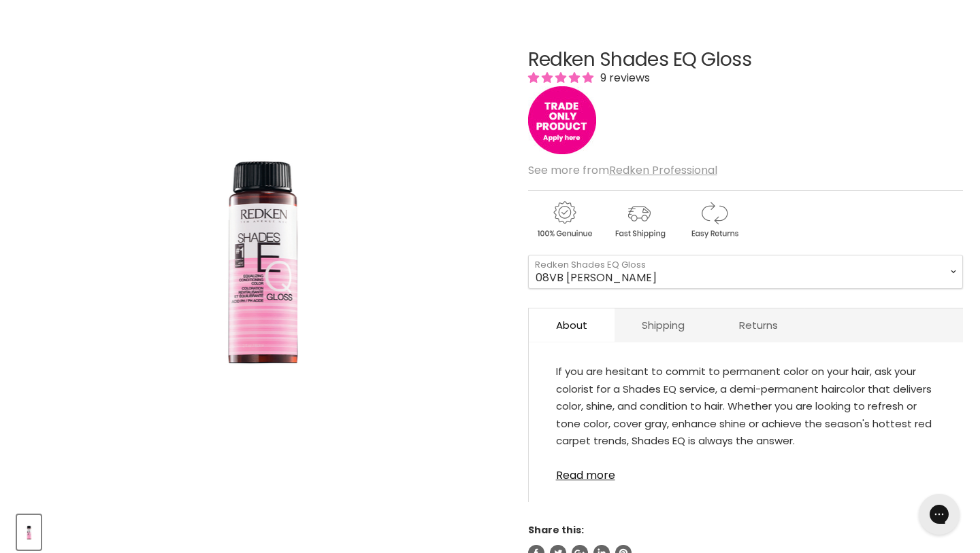 Image resolution: width=980 pixels, height=553 pixels. I want to click on span: See more from, so click(623, 170).